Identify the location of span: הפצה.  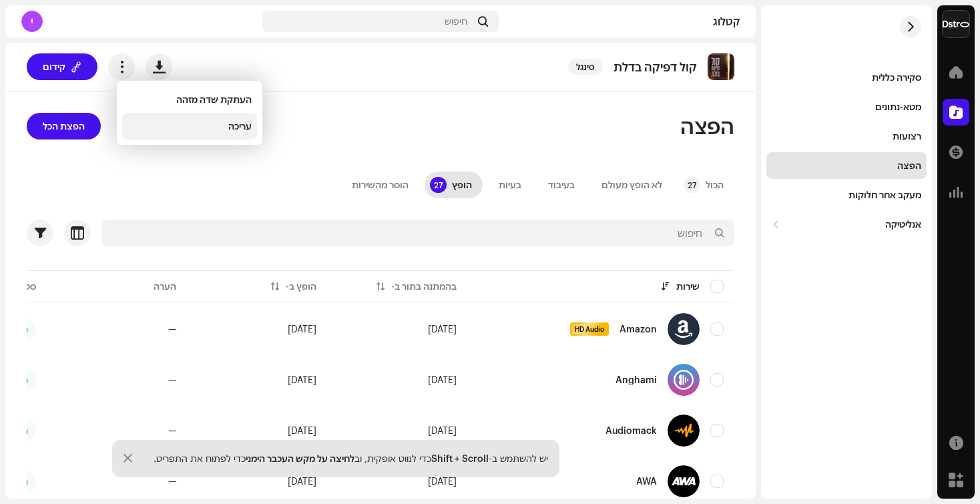
(707, 126).